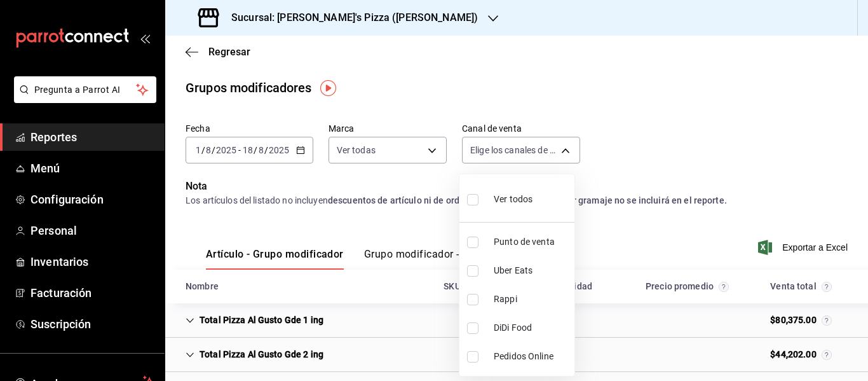 This screenshot has width=868, height=381. Describe the element at coordinates (531, 270) in the screenshot. I see `span: Uber Eats` at that location.